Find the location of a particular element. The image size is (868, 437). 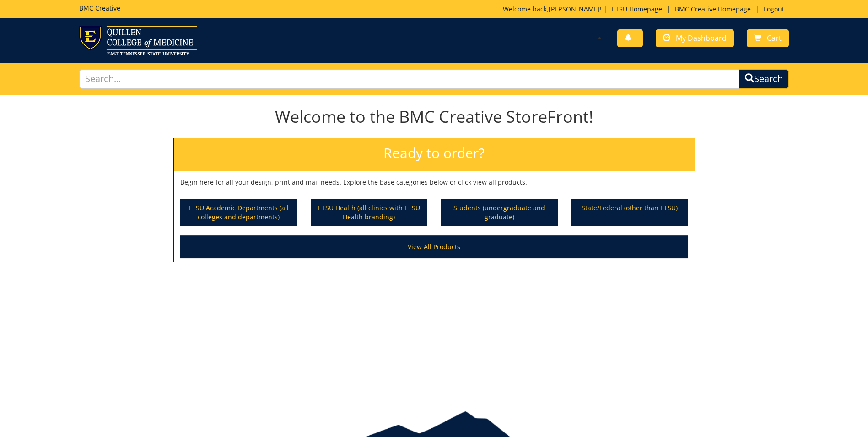

a: Students (undergraduate and graduate) is located at coordinates (499, 213).